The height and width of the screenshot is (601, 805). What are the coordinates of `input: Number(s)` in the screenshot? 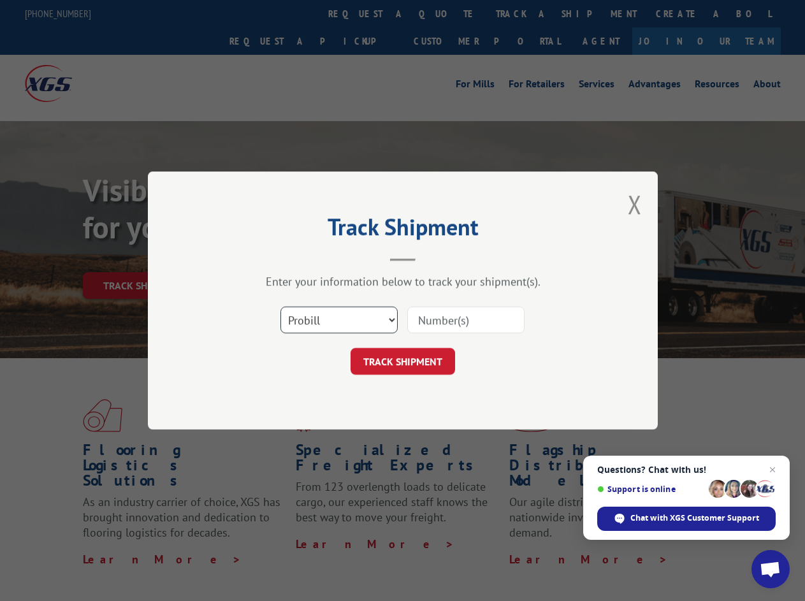 It's located at (466, 320).